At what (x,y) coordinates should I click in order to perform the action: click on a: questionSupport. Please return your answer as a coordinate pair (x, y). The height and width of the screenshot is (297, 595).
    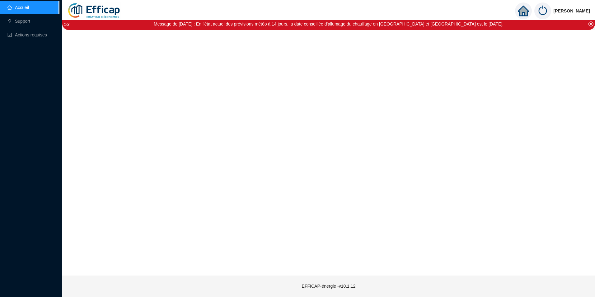
    Looking at the image, I should click on (19, 21).